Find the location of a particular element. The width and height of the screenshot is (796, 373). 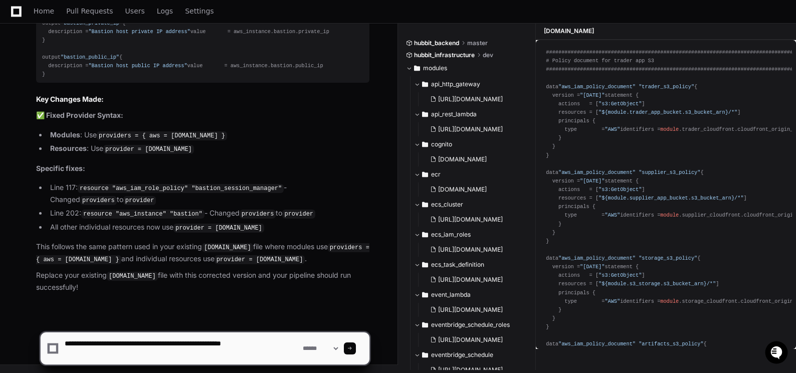

div: We're available if you need us! is located at coordinates (80, 89).